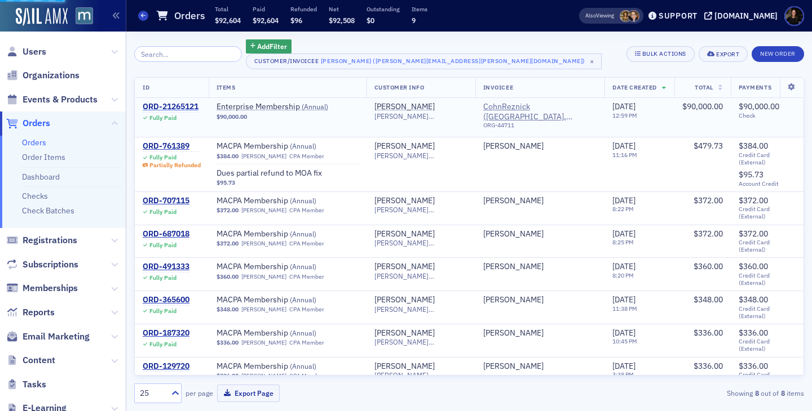 This screenshot has width=812, height=411. Describe the element at coordinates (269, 46) in the screenshot. I see `button: AddFilter` at that location.